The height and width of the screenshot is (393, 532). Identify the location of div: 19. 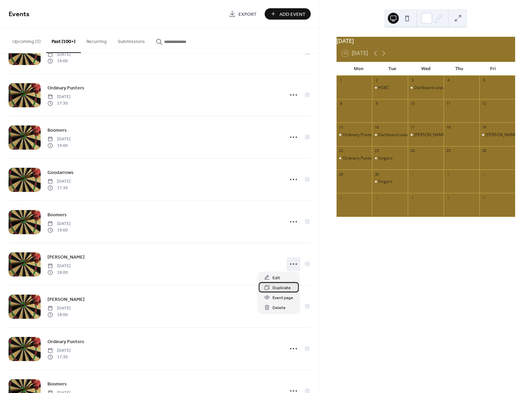
(484, 127).